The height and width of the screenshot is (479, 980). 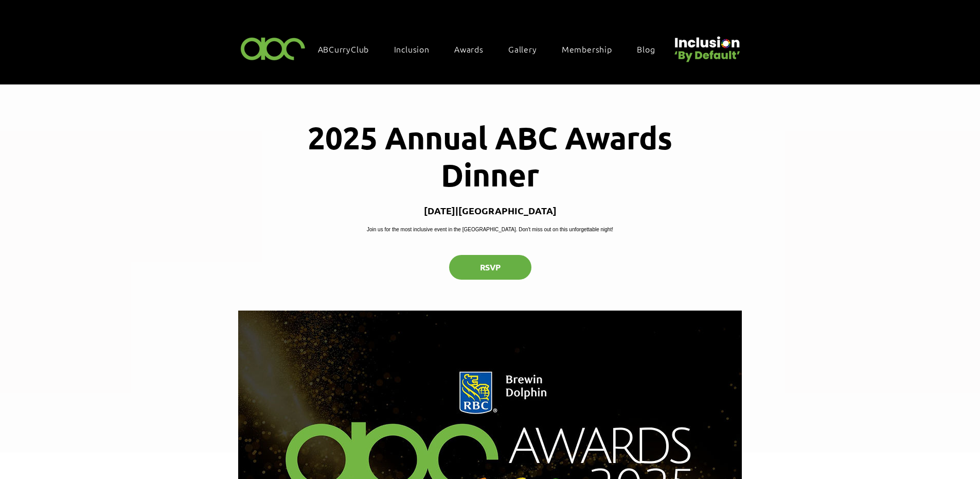 I want to click on img: ABC-Logo-Blank-Background-01-01-2.png, so click(x=273, y=48).